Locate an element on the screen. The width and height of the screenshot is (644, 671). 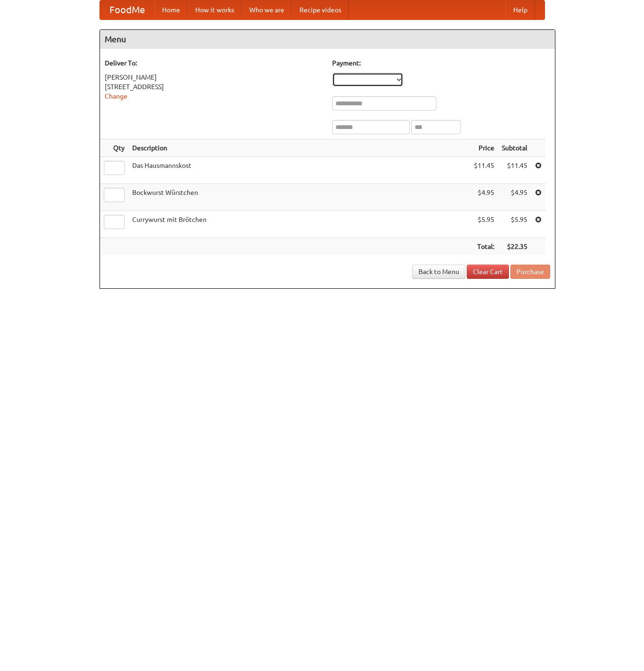
th: Price is located at coordinates (484, 148).